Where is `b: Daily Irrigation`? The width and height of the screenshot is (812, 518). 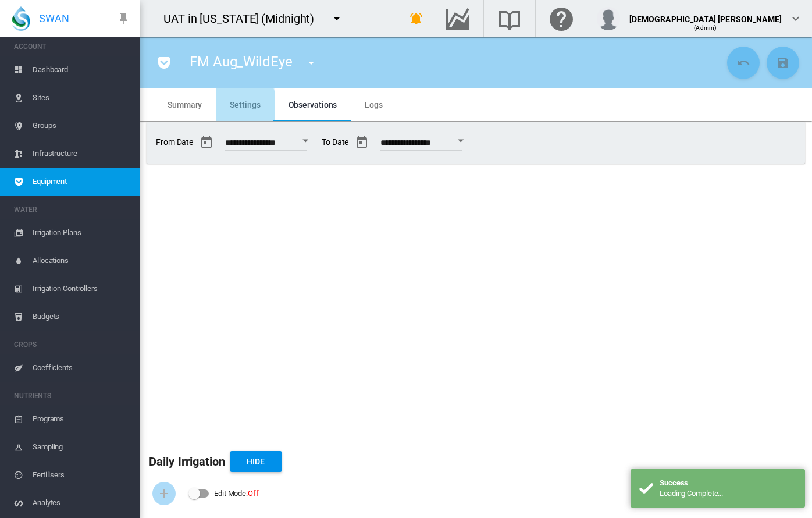
b: Daily Irrigation is located at coordinates (187, 461).